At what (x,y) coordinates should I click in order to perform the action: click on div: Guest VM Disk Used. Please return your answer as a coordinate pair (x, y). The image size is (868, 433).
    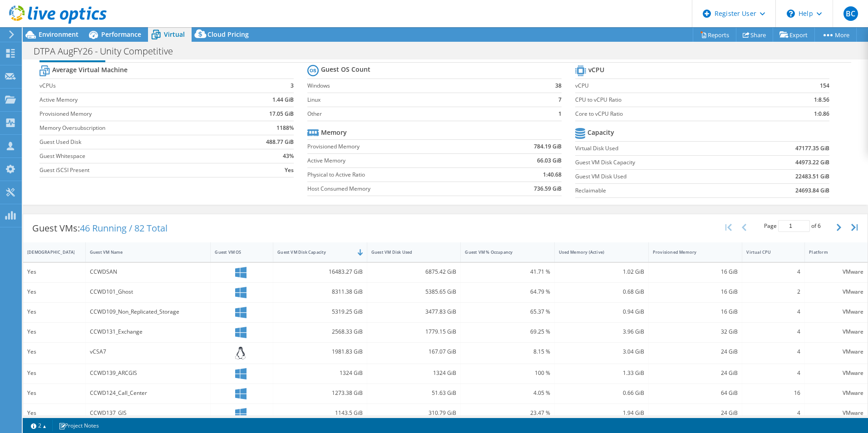
    Looking at the image, I should click on (408, 252).